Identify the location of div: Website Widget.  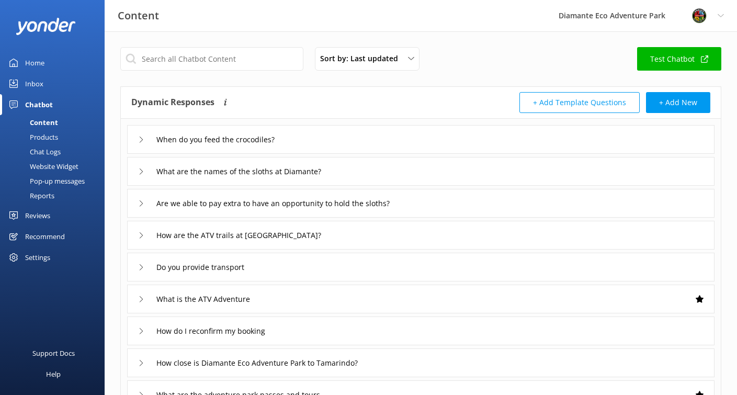
(42, 166).